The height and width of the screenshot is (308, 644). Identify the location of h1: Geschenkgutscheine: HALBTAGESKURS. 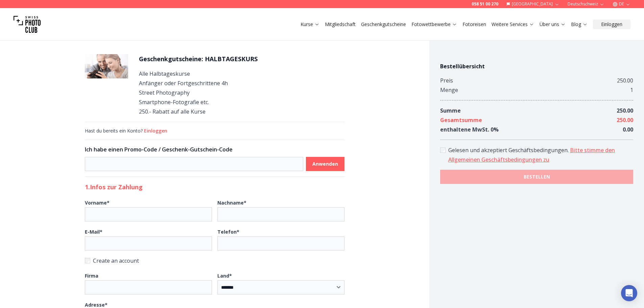
(198, 59).